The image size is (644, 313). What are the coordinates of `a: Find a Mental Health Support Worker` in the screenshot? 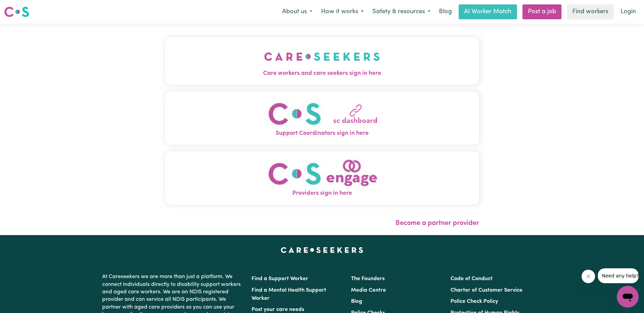 It's located at (289, 295).